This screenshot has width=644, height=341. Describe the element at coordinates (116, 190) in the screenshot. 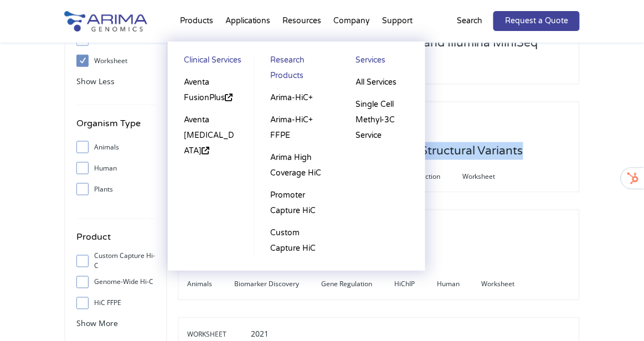

I see `label: Plants` at that location.